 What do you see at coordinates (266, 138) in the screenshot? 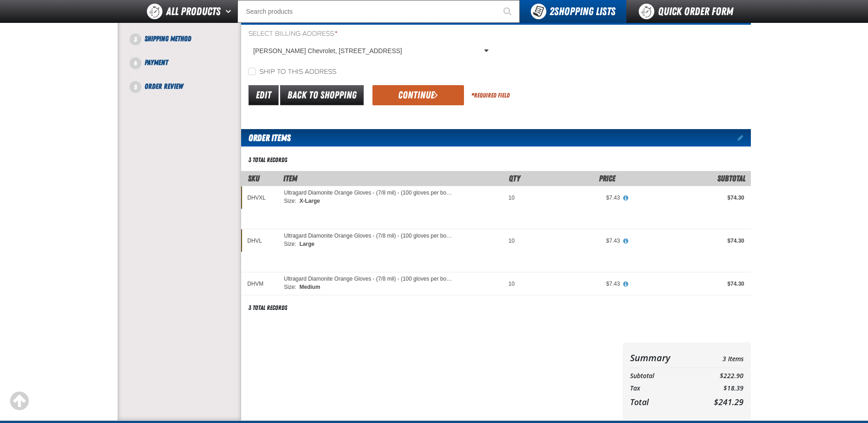
I see `h2: Order Items` at bounding box center [266, 138].